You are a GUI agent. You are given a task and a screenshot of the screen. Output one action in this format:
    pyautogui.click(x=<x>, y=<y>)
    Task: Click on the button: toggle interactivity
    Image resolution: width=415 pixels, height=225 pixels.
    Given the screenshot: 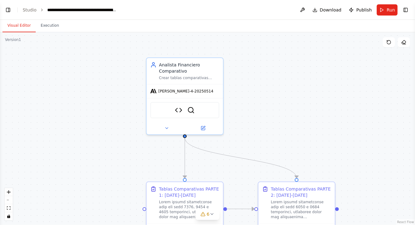 What is the action you would take?
    pyautogui.click(x=9, y=216)
    